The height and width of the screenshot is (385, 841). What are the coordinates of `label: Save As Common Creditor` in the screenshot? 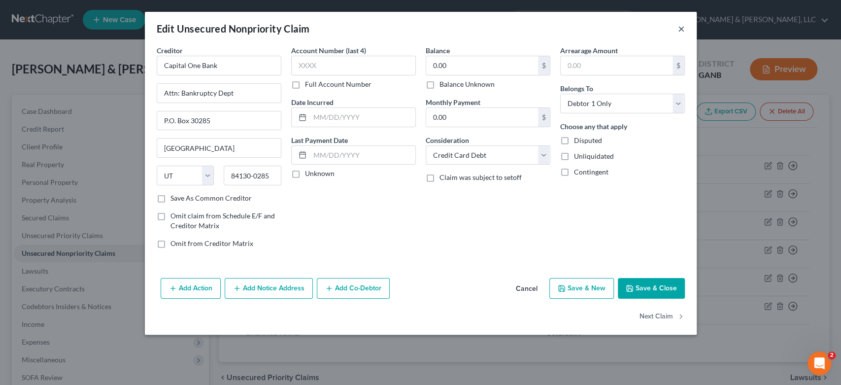 It's located at (211, 198).